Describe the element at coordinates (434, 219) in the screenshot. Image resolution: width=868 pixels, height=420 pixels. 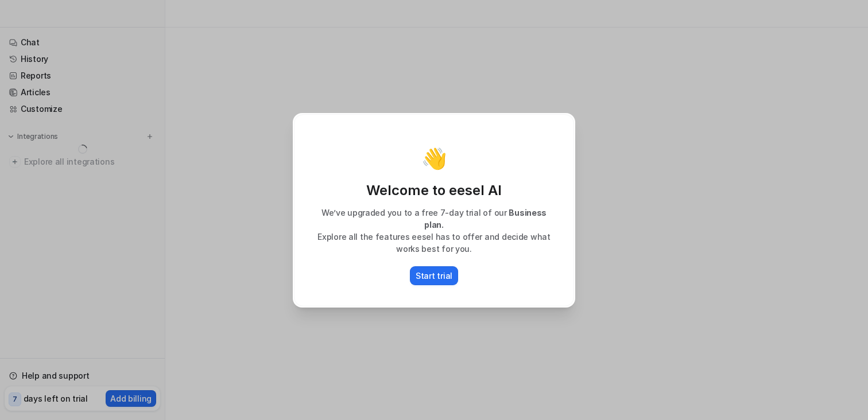
I see `p: We’ve upgraded you to a free 7-day trial of our` at that location.